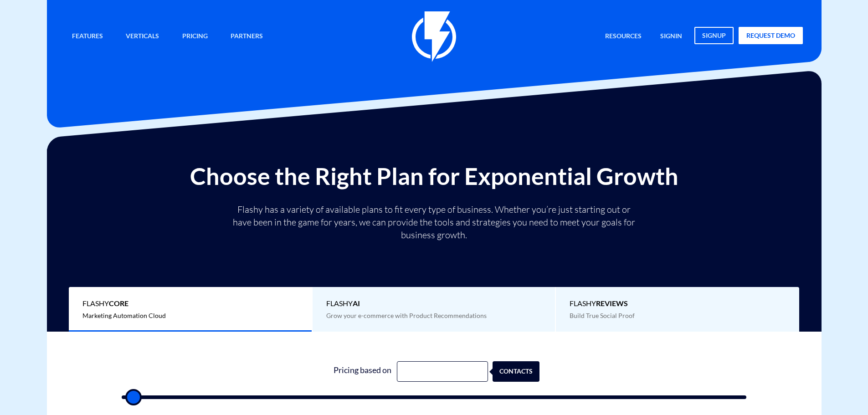 The image size is (868, 415). Describe the element at coordinates (612, 303) in the screenshot. I see `b: REVIEWS` at that location.